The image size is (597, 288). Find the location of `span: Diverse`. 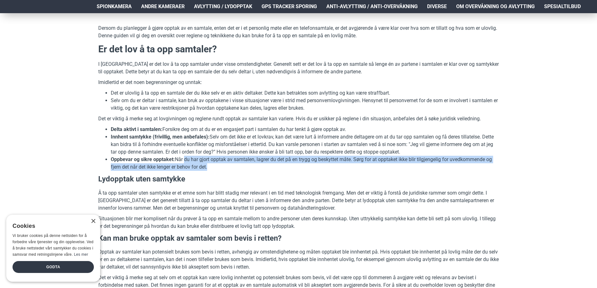

span: Diverse is located at coordinates (437, 7).